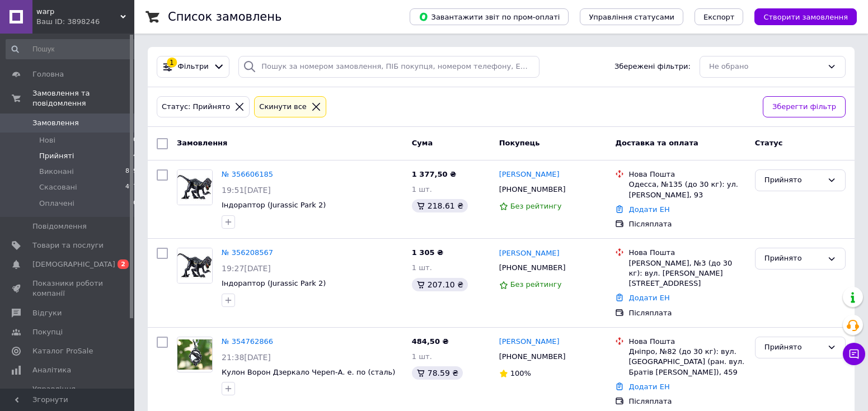  Describe the element at coordinates (224, 17) in the screenshot. I see `h1: Список замовлень` at that location.